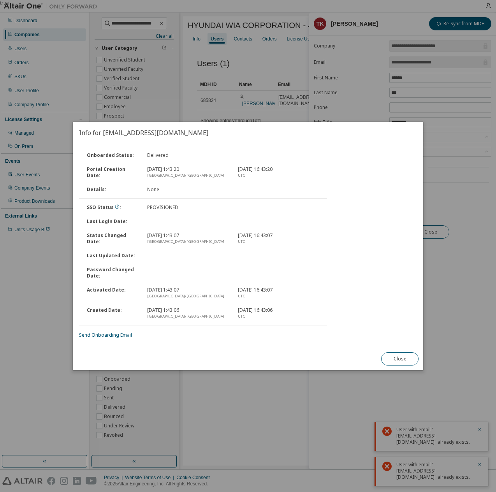  Describe the element at coordinates (400, 359) in the screenshot. I see `button: Close` at that location.